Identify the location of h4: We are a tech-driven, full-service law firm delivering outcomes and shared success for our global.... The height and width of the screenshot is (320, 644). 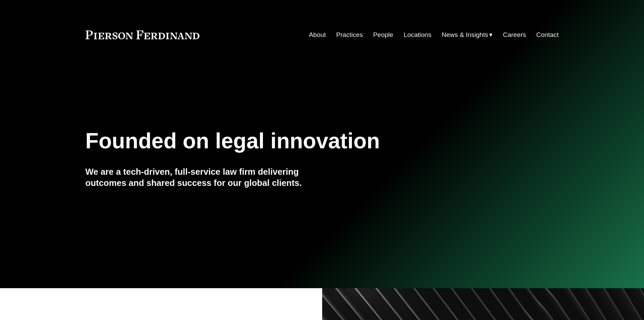
(204, 177).